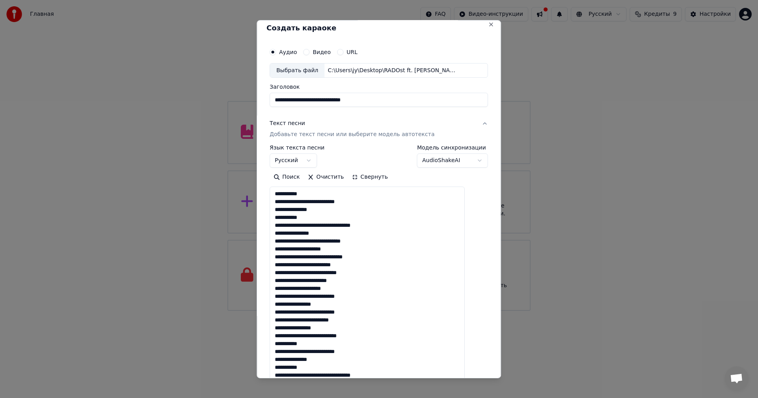 The height and width of the screenshot is (398, 758). What do you see at coordinates (322, 52) in the screenshot?
I see `label: Видео` at bounding box center [322, 52].